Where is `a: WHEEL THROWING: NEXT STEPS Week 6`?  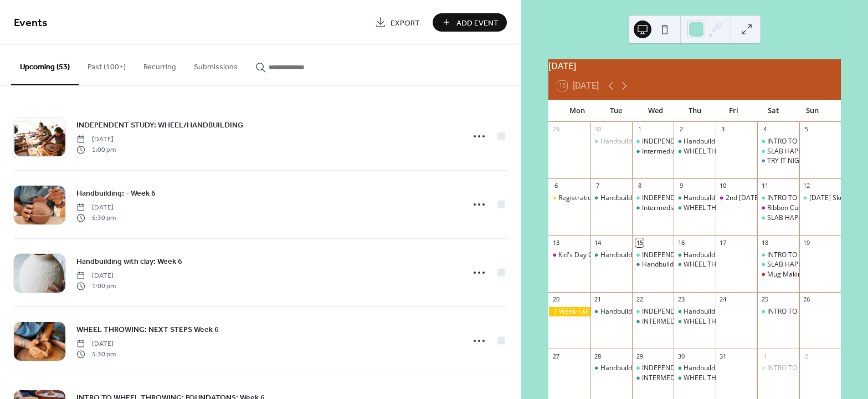
a: WHEEL THROWING: NEXT STEPS Week 6 is located at coordinates (147, 329).